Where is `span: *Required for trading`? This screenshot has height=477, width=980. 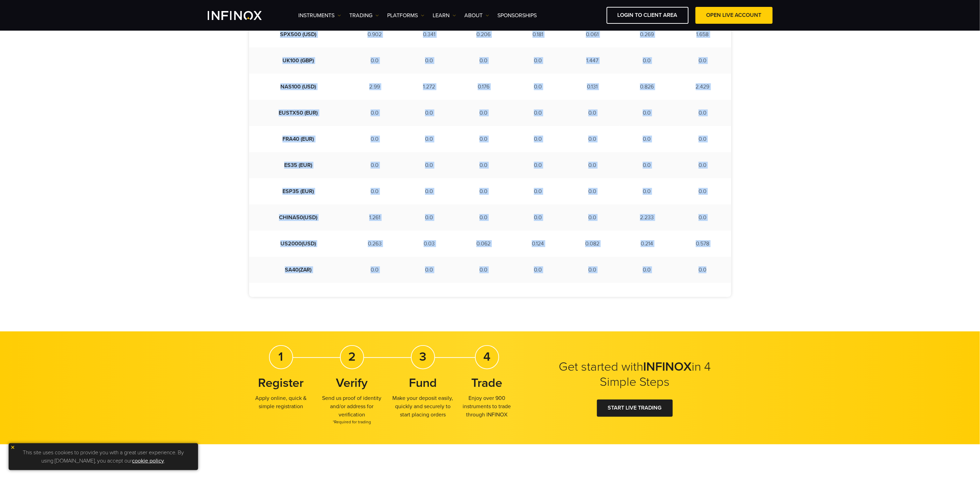 span: *Required for trading is located at coordinates (352, 422).